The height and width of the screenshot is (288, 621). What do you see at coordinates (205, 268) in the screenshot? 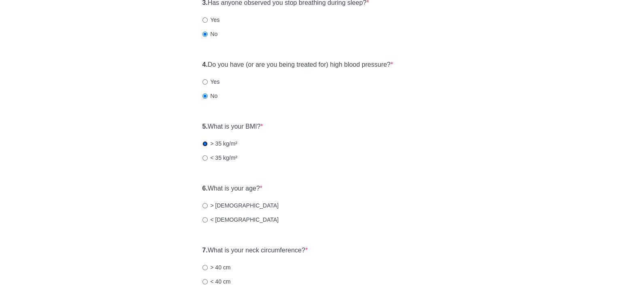
I see `input: > 40 cm` at bounding box center [205, 268].